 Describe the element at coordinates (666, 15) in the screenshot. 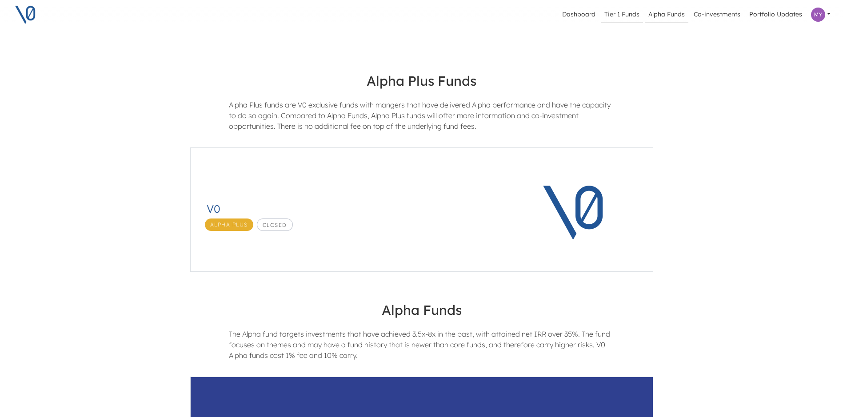

I see `a: Alpha Funds` at that location.